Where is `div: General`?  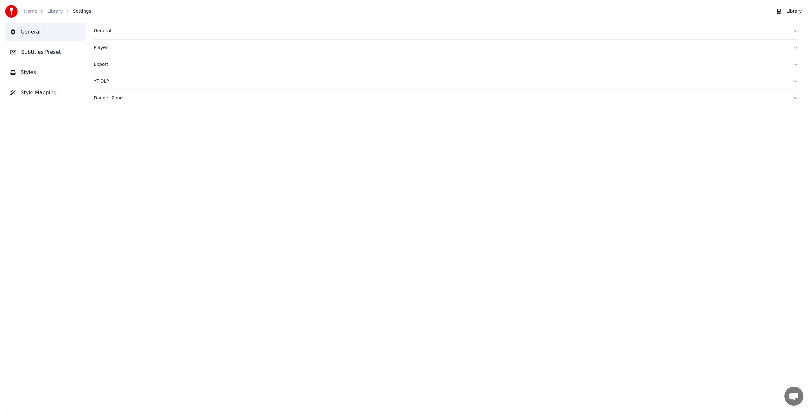
div: General is located at coordinates (441, 31).